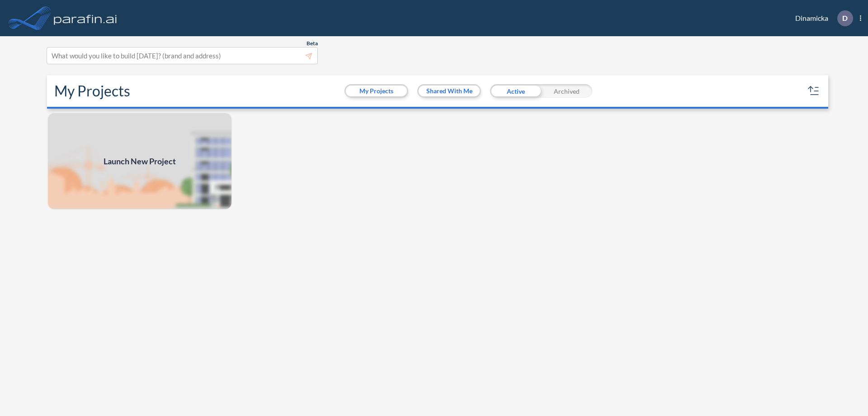 This screenshot has height=416, width=868. I want to click on div: Archived, so click(566, 91).